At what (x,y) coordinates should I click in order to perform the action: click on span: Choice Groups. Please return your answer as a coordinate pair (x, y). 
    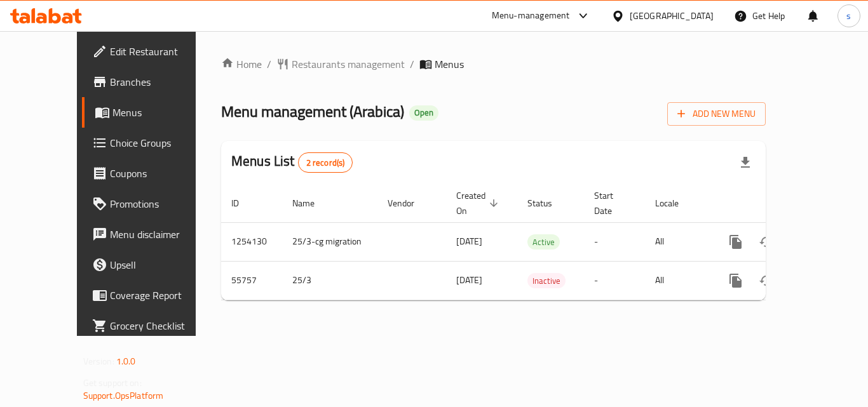
    Looking at the image, I should click on (161, 143).